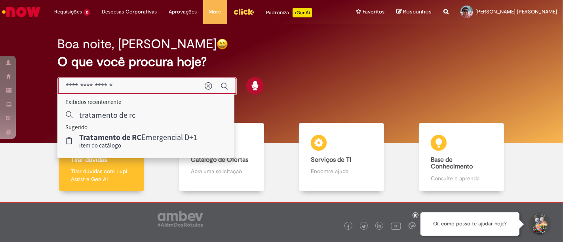 The width and height of the screenshot is (563, 242). What do you see at coordinates (101, 157) in the screenshot?
I see `a: Tirar dúvidas Tirar dúvidas com Lupi Assist e Gen Ai` at bounding box center [101, 157].